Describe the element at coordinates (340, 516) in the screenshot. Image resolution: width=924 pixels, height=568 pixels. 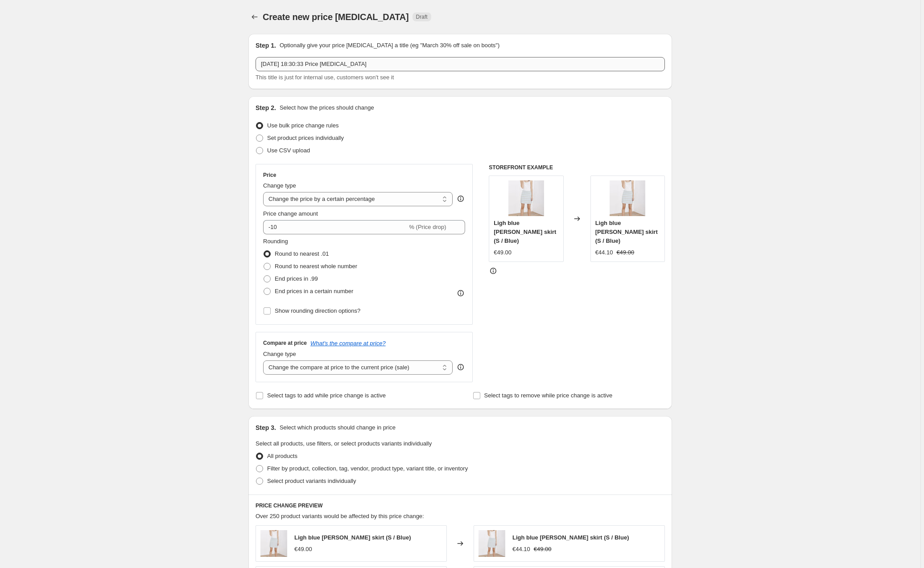
I see `span: Over 250 product variants would be affected by this price change:` at that location.